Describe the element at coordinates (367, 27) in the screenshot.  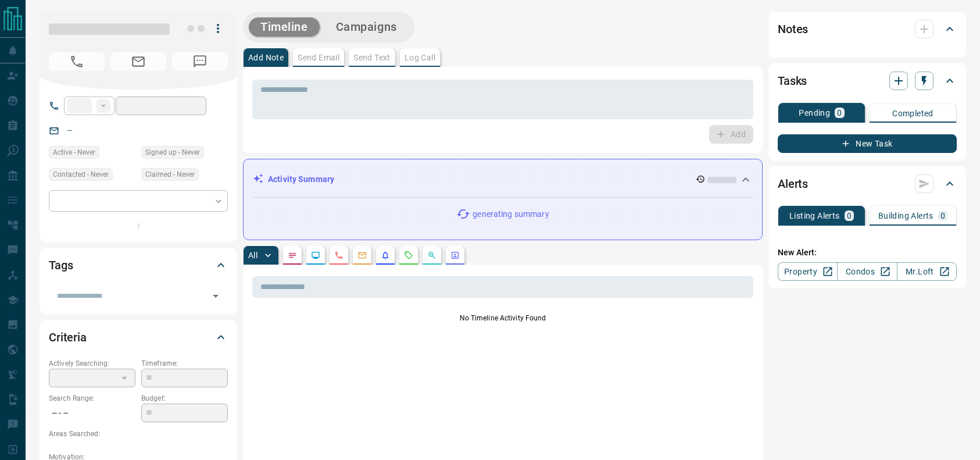
I see `button: Campaigns` at that location.